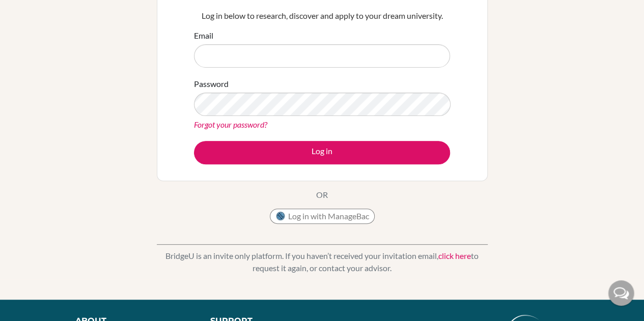 The width and height of the screenshot is (644, 321). What do you see at coordinates (322, 152) in the screenshot?
I see `button: Log in` at bounding box center [322, 152].